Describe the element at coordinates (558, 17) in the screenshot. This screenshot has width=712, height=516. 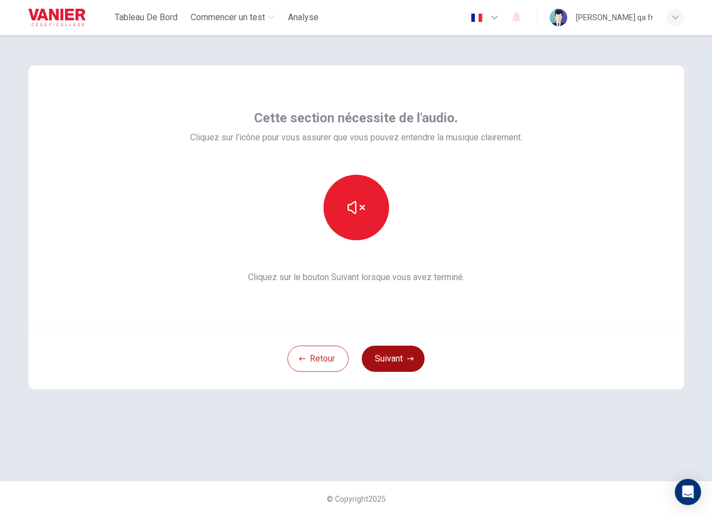
I see `img: Profile picture` at that location.